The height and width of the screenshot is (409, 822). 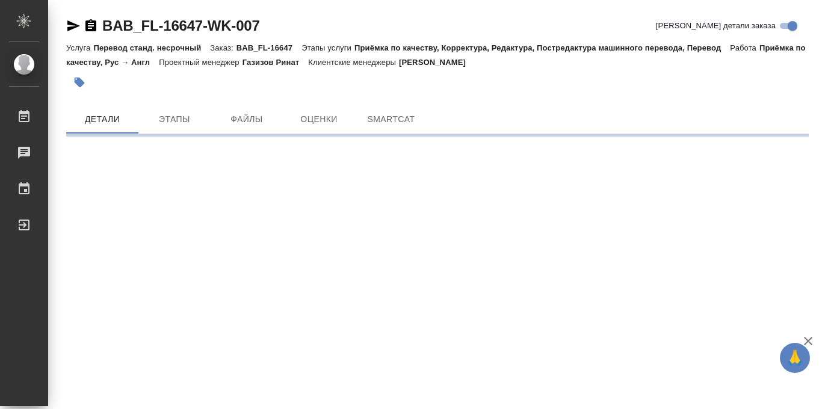 What do you see at coordinates (247, 119) in the screenshot?
I see `span: Файлы` at bounding box center [247, 119].